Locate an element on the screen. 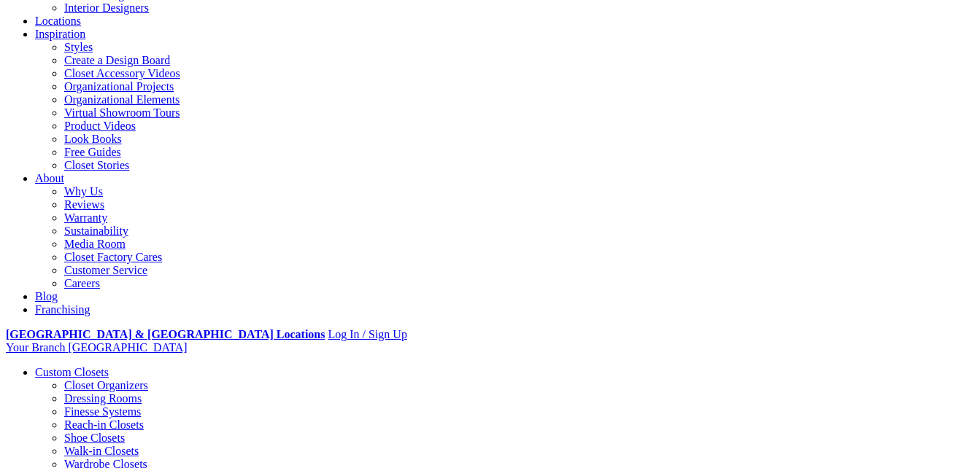  span: Your Branch is located at coordinates (35, 347).